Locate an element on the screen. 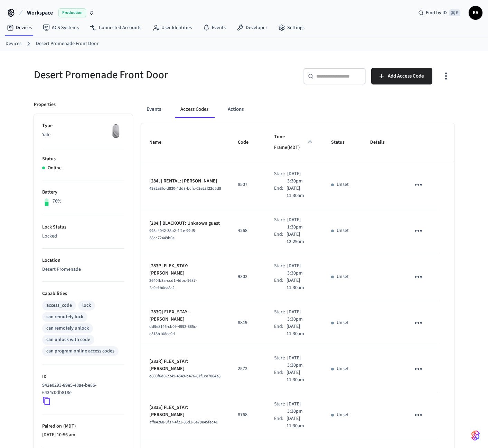  span: dd9e8146-cb09-4992-885c-c518b108cc9d is located at coordinates (173, 330).